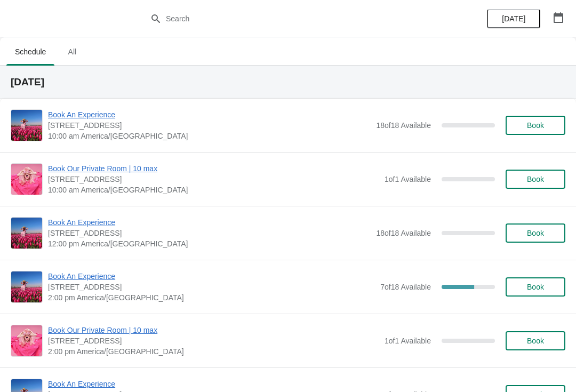 This screenshot has width=576, height=392. I want to click on img: Book An Experience | 1815 North Milwaukee Avenue, Chicago, IL, USA | 10:00 am America/Chicago, so click(26, 125).